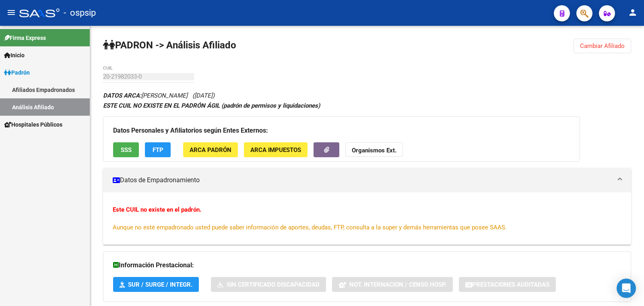 The height and width of the screenshot is (306, 644). I want to click on h3: Información Prestacional:, so click(367, 265).